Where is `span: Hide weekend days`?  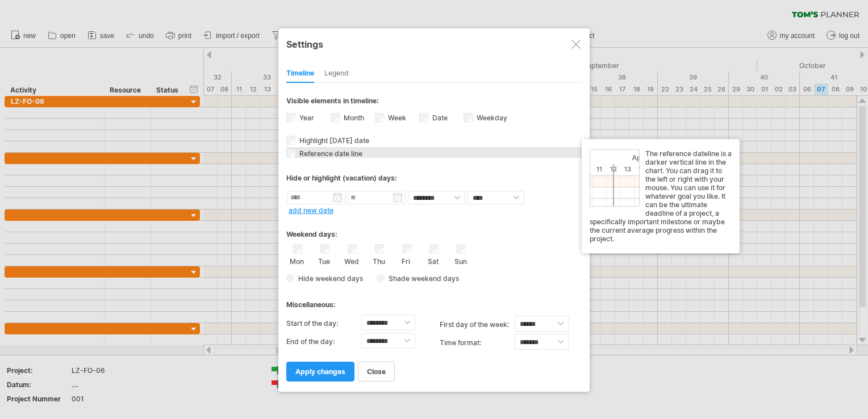 span: Hide weekend days is located at coordinates (329, 278).